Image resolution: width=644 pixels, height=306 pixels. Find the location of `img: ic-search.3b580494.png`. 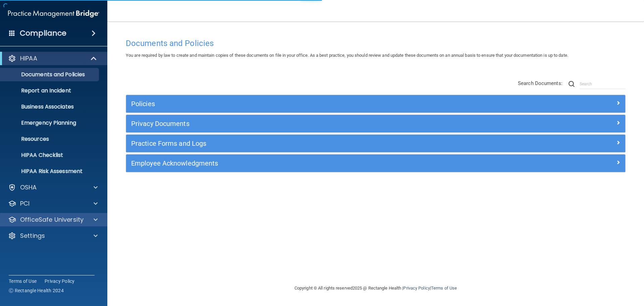

img: ic-search.3b580494.png is located at coordinates (571, 84).